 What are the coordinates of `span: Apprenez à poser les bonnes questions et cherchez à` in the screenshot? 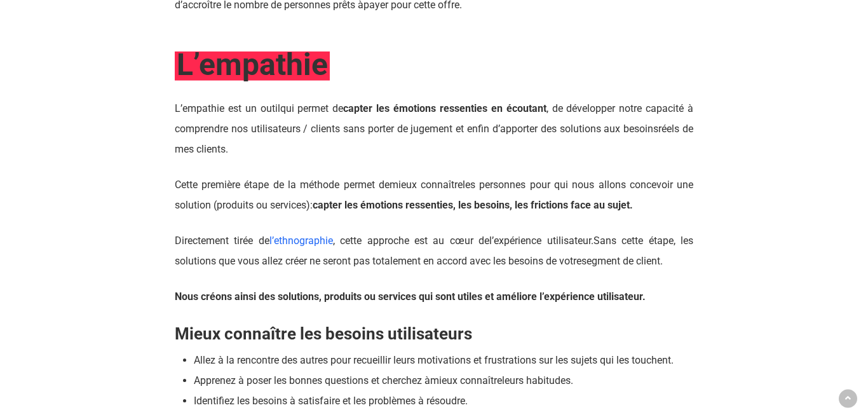 It's located at (312, 381).